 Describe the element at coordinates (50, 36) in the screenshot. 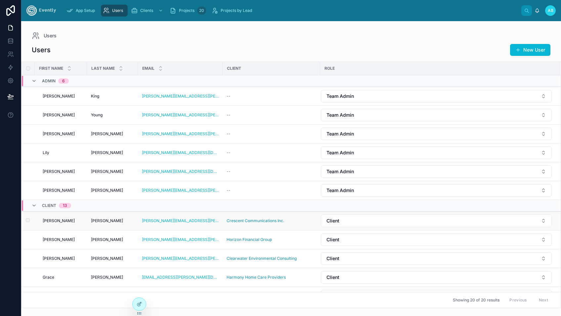

I see `span: Users` at that location.